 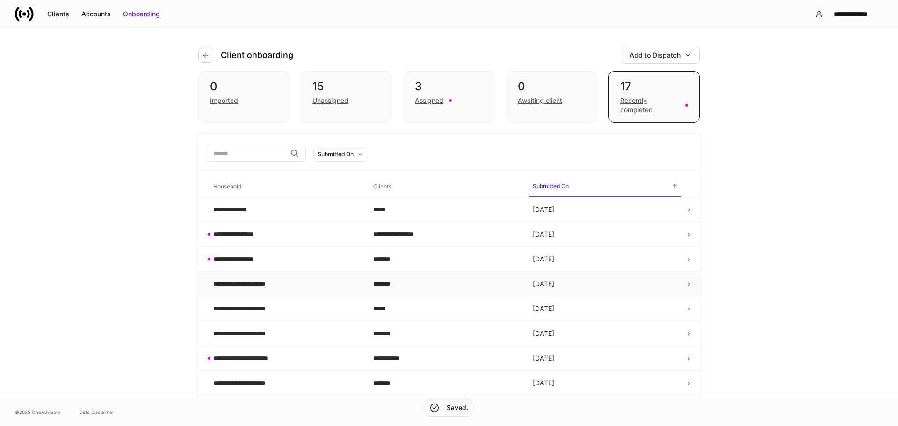 I want to click on a: Data Disclaimer, so click(x=97, y=412).